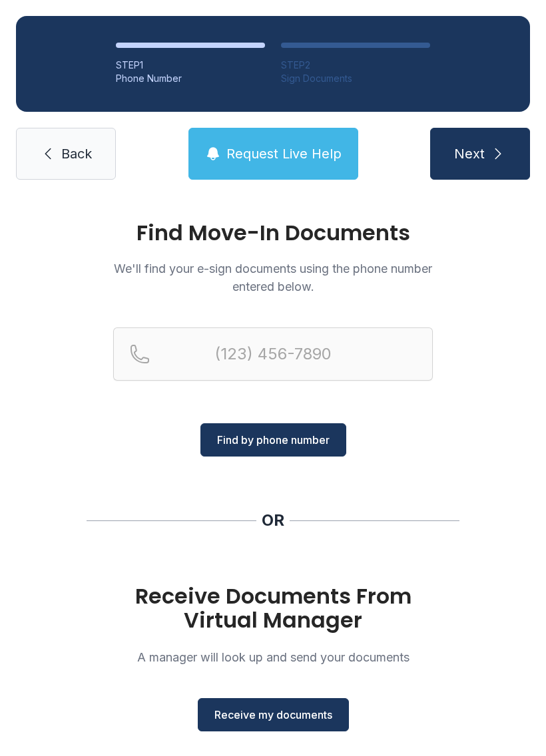 This screenshot has height=756, width=546. I want to click on h1: Find Move-In Documents, so click(273, 233).